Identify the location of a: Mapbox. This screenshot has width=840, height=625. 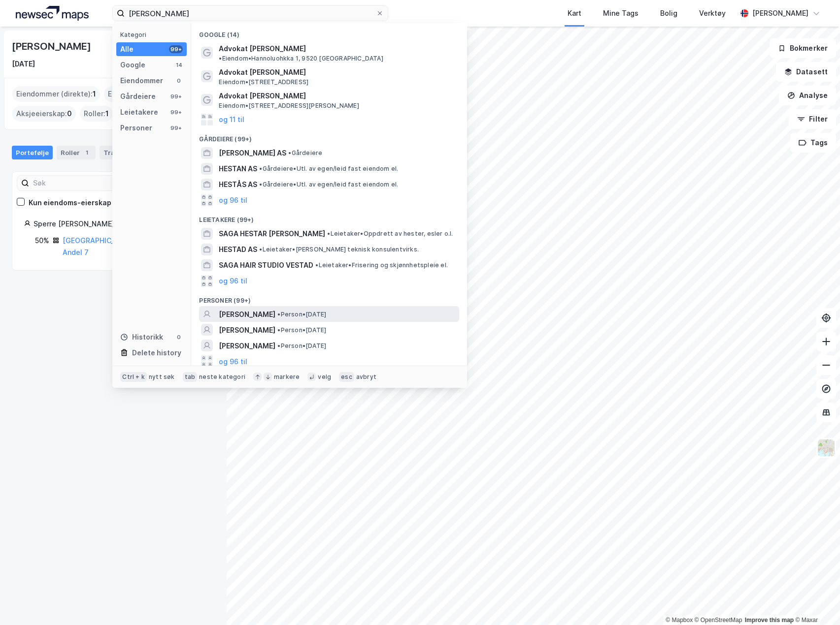
(679, 620).